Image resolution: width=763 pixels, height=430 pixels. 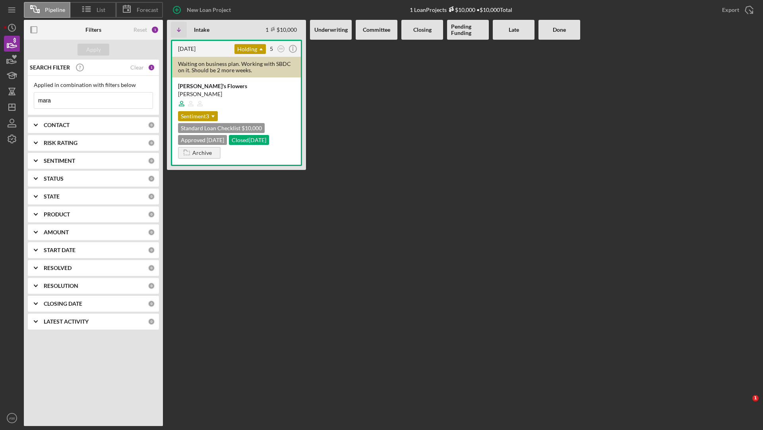 I want to click on div: Apply, so click(x=93, y=50).